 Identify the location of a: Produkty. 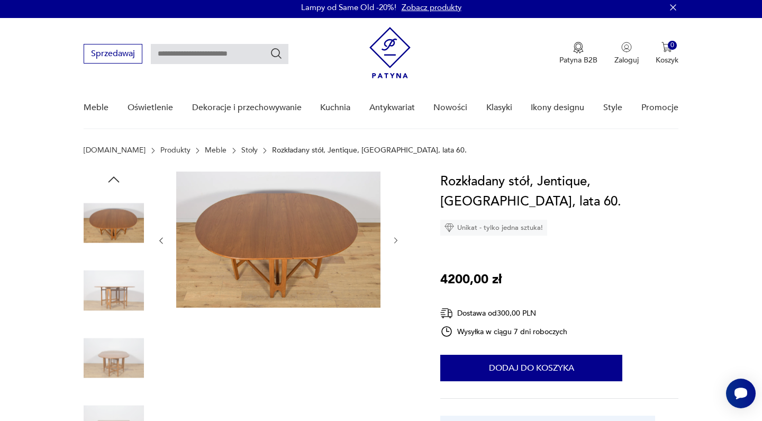
(175, 150).